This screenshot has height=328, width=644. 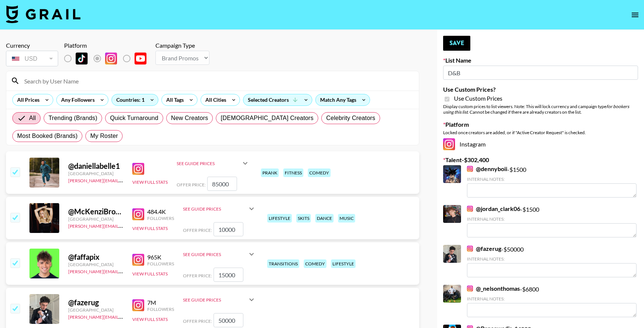 What do you see at coordinates (182, 45) in the screenshot?
I see `div: Campaign Type` at bounding box center [182, 45].